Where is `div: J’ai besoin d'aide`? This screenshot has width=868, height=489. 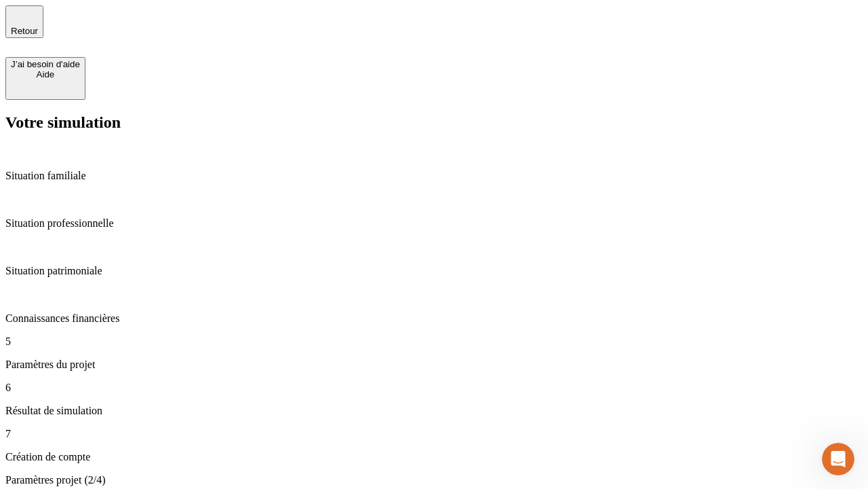 div: J’ai besoin d'aide is located at coordinates (46, 63).